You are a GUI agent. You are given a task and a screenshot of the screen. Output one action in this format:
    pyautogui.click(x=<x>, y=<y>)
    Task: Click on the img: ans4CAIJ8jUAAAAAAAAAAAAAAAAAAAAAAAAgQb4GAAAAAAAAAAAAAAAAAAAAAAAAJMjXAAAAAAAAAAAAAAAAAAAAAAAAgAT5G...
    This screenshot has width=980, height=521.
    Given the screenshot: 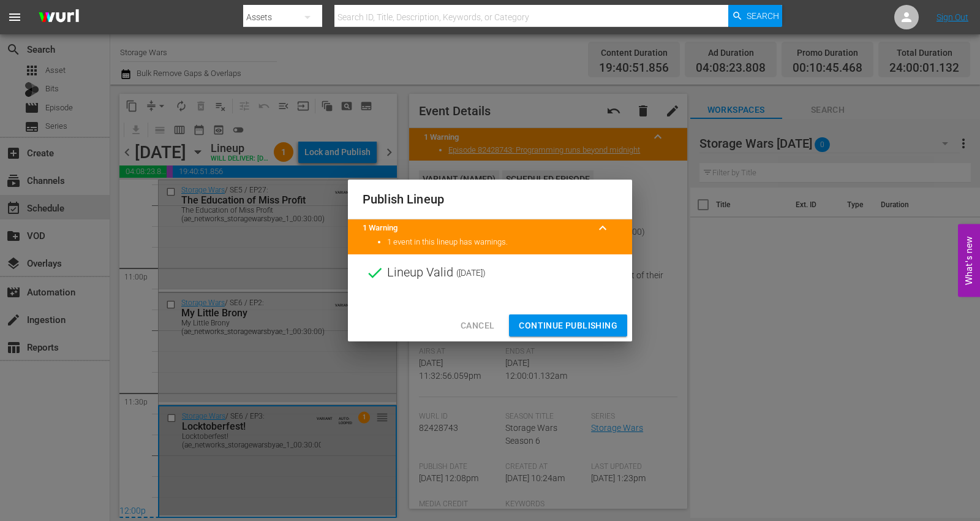 What is the action you would take?
    pyautogui.click(x=59, y=17)
    